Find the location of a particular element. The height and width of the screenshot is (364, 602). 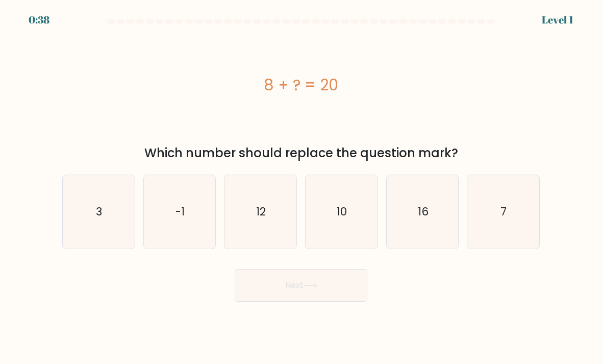

text: 3 is located at coordinates (100, 211).